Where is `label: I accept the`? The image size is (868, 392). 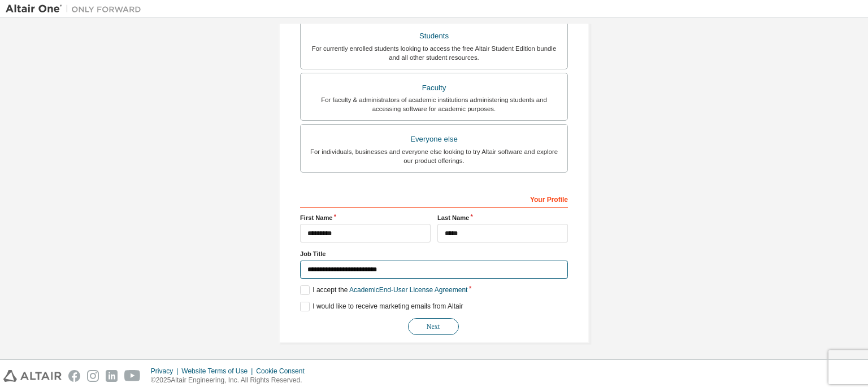
label: I accept the is located at coordinates (384, 290).